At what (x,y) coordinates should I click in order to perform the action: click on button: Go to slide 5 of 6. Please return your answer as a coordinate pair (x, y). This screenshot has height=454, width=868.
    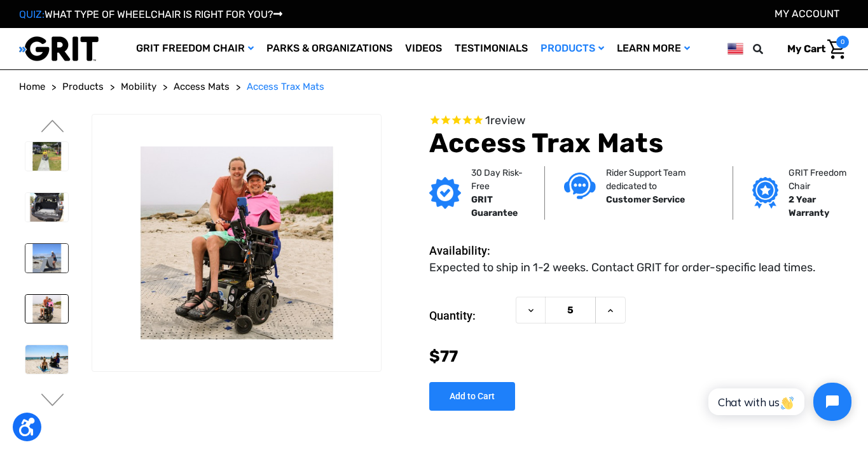
    Looking at the image, I should click on (53, 401).